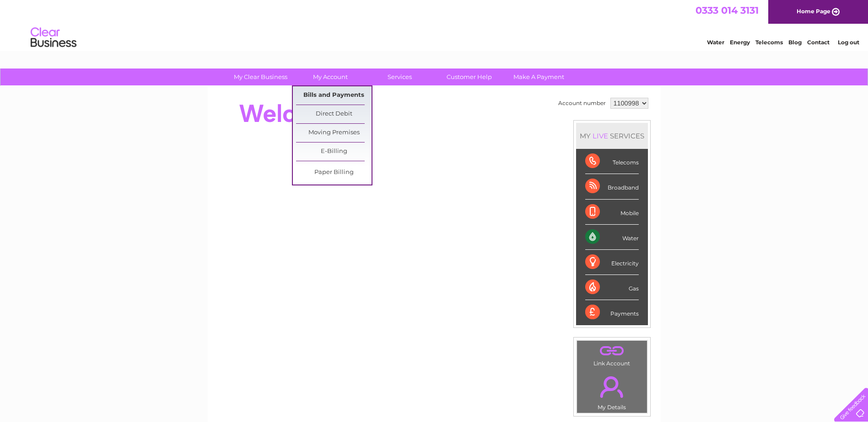  What do you see at coordinates (54, 37) in the screenshot?
I see `img: logo.png` at bounding box center [54, 37].